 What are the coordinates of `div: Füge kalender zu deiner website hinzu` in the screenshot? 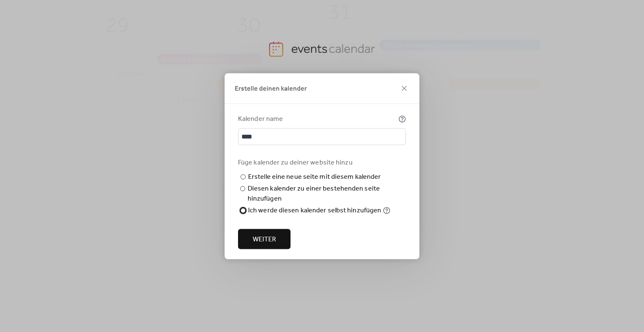 It's located at (321, 162).